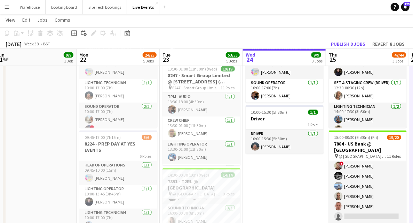 The image size is (413, 223). What do you see at coordinates (357, 137) in the screenshot?
I see `span: 15:00-00:30 (9h30m) (Fri)` at bounding box center [357, 137].